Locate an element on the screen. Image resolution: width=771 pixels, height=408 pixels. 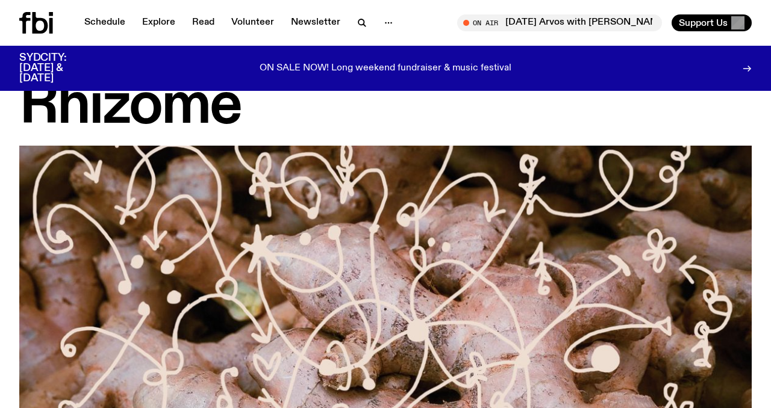
a: Newsletter is located at coordinates (316, 23).